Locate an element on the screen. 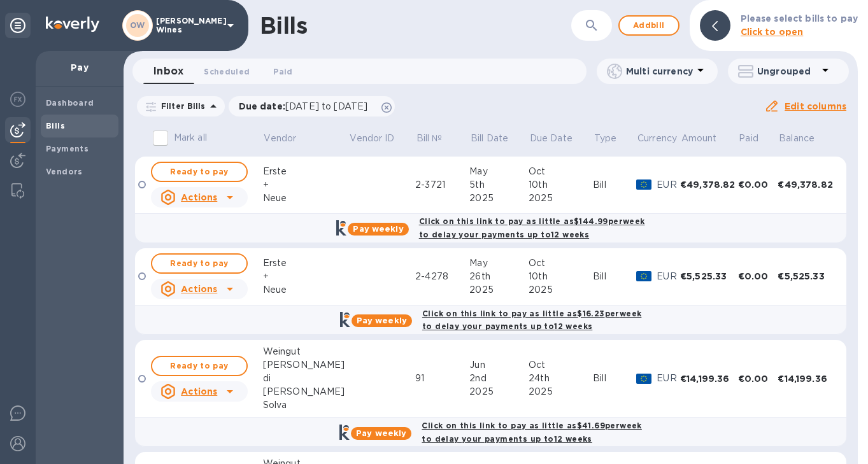  p: Type is located at coordinates (605, 138).